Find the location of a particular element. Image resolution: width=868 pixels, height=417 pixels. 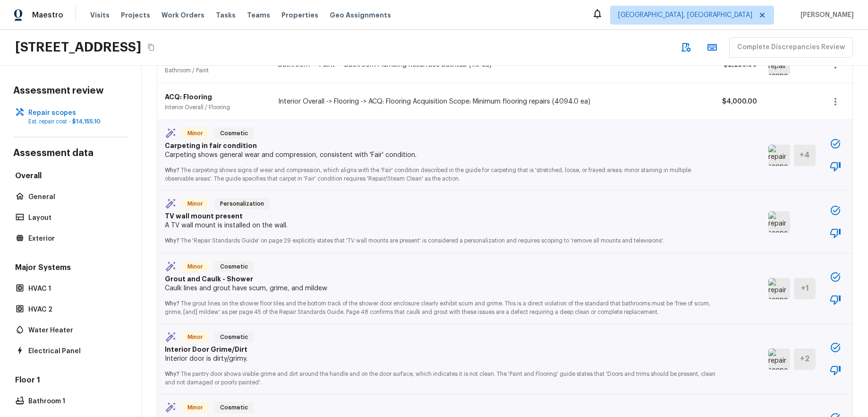

span: Properties is located at coordinates (300, 15).